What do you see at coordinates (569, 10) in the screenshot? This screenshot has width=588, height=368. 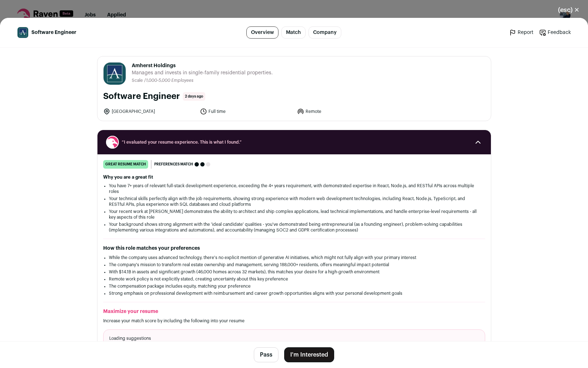 I see `button: Close modal` at bounding box center [569, 10].